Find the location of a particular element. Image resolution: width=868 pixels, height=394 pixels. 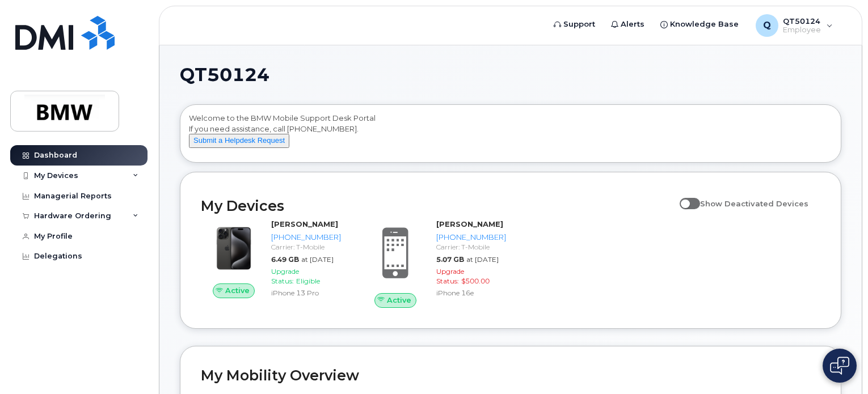

span: 5.07 GB is located at coordinates (450, 259).